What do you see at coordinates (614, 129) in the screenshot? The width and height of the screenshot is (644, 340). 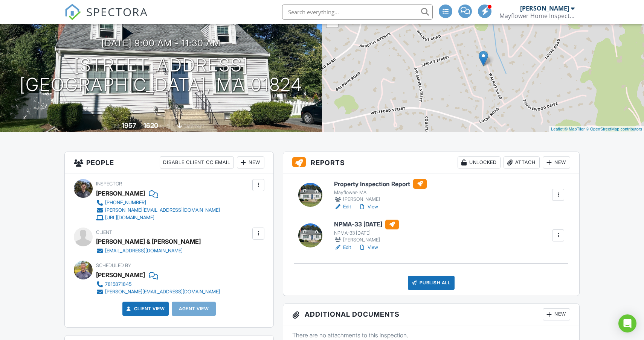 I see `a: © OpenStreetMap contributors` at bounding box center [614, 129].